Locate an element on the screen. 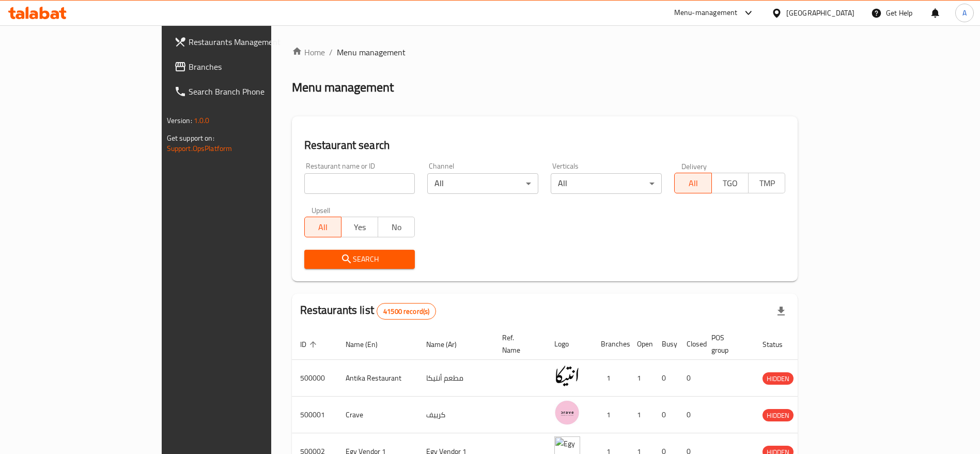 The height and width of the screenshot is (454, 980). span: ID is located at coordinates (310, 344).